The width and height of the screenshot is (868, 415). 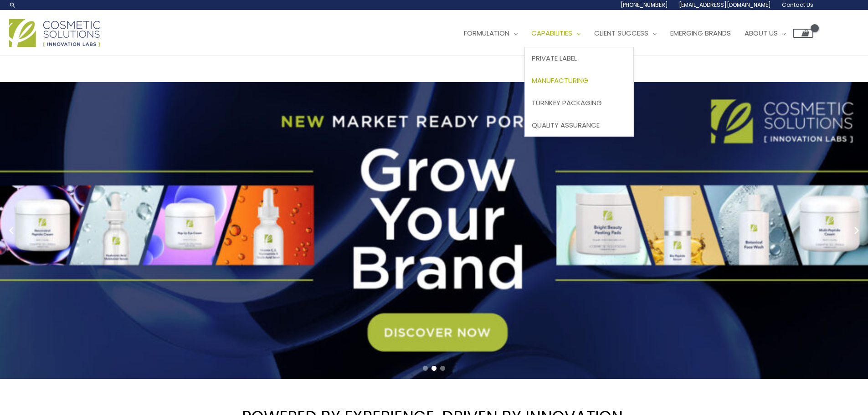 I want to click on span: Client Success, so click(x=621, y=33).